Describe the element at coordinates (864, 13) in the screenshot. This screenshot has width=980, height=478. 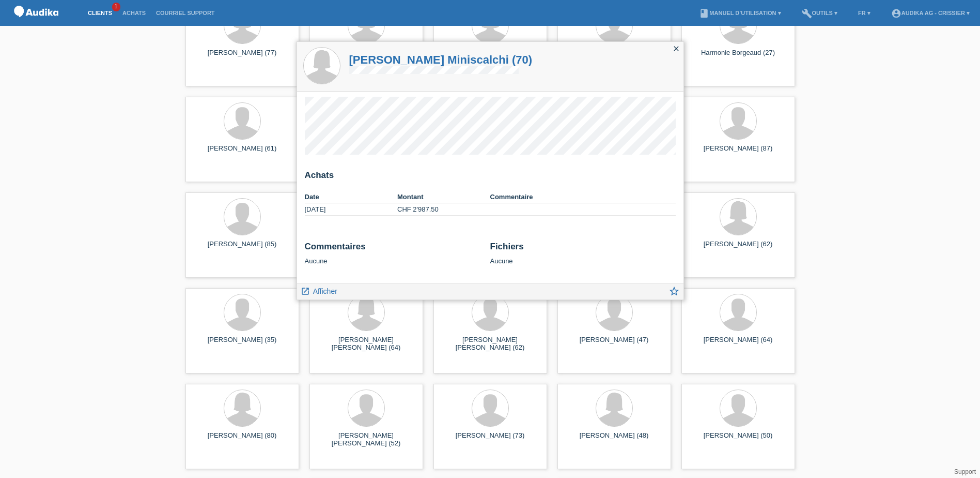
I see `a: FR ▾` at that location.